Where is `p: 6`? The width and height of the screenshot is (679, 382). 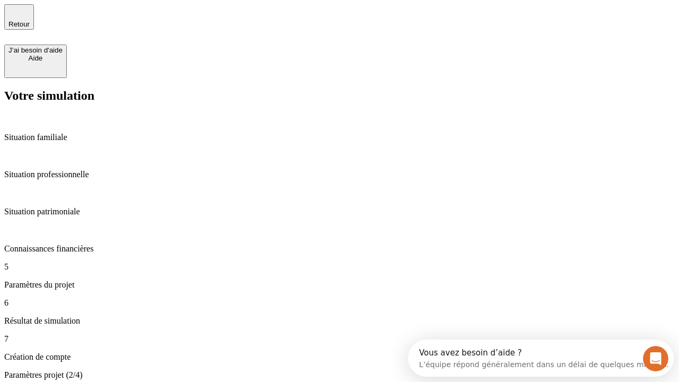
p: 6 is located at coordinates (340, 303).